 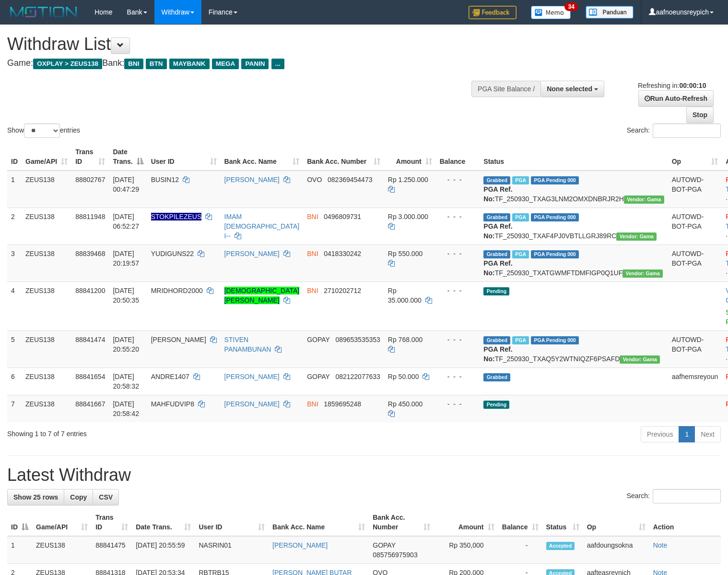 I want to click on th: User ID: activate to sort column ascending, so click(x=231, y=522).